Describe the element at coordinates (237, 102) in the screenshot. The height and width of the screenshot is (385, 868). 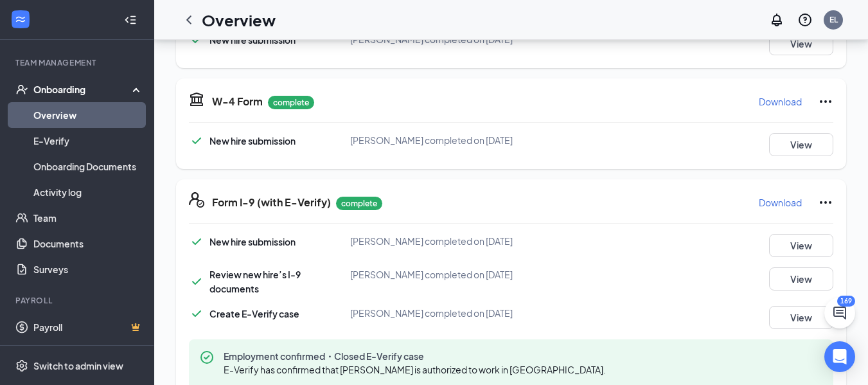
I see `h5: W-4 Form` at that location.